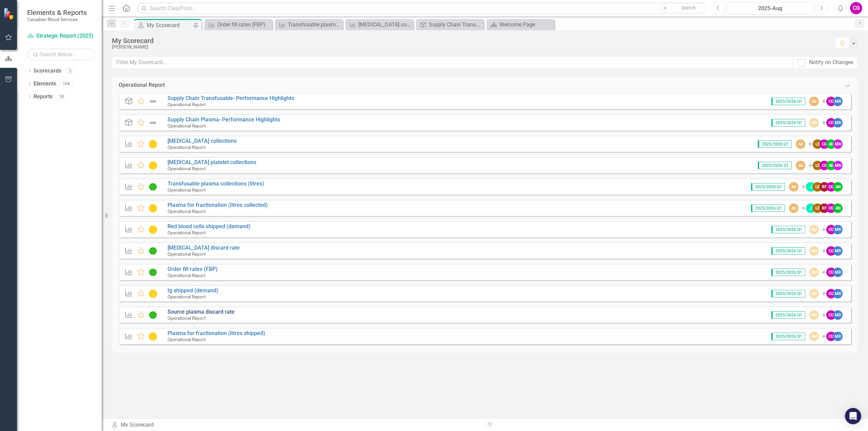 This screenshot has width=868, height=431. I want to click on a: Reports, so click(43, 96).